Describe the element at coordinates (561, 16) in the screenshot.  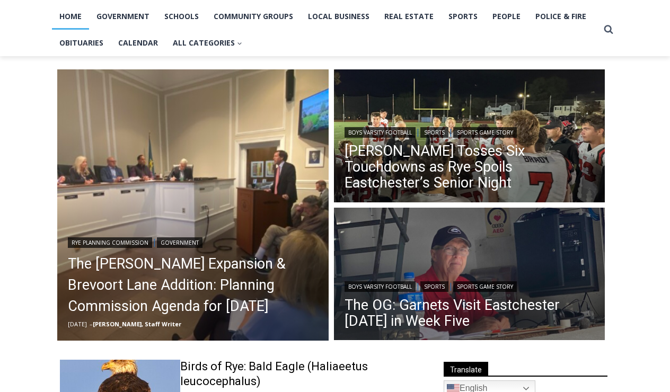
I see `a: Police & Fire` at that location.